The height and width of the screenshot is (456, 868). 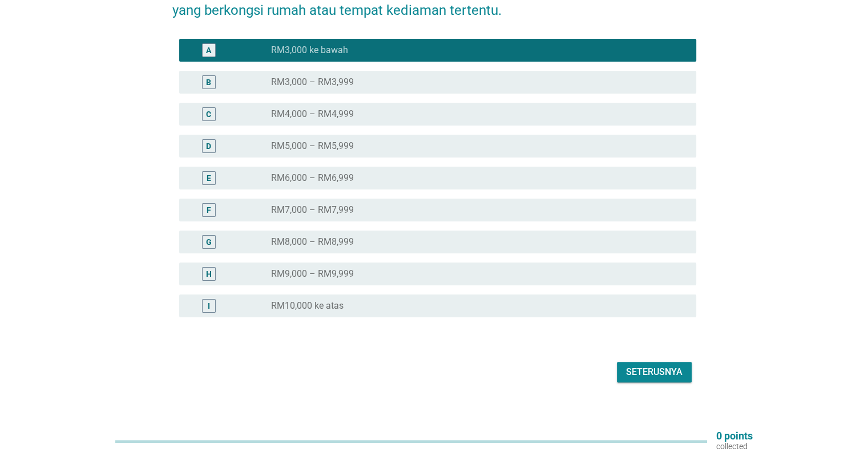 What do you see at coordinates (312, 82) in the screenshot?
I see `label: RM3,000 – RM3,999` at bounding box center [312, 82].